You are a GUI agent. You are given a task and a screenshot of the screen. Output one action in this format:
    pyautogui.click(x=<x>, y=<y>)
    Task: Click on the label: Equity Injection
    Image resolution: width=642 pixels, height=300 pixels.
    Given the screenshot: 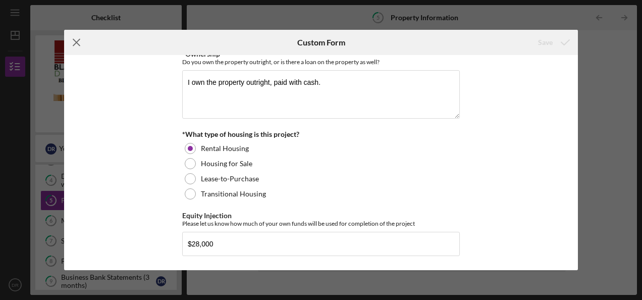 What is the action you would take?
    pyautogui.click(x=207, y=215)
    